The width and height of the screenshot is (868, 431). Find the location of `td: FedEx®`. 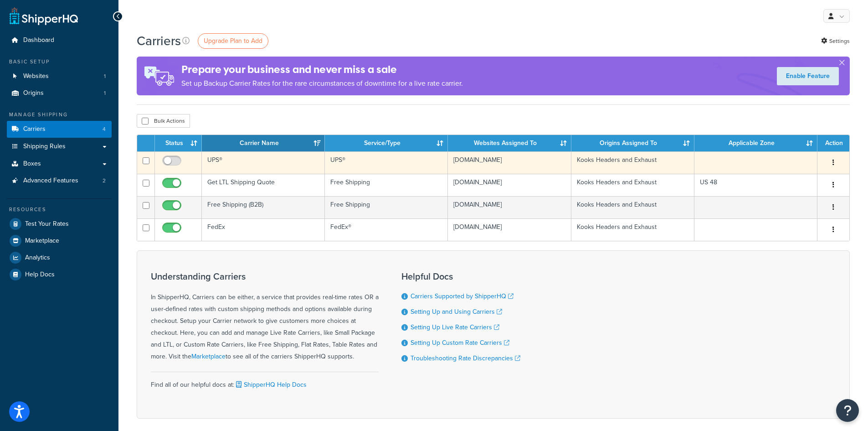

td: FedEx® is located at coordinates (386, 229).